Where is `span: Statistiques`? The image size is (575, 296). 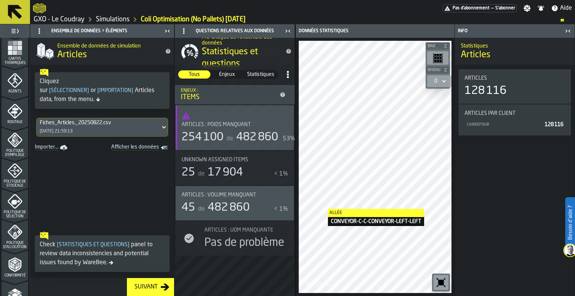
span: Statistiques is located at coordinates (261, 75).